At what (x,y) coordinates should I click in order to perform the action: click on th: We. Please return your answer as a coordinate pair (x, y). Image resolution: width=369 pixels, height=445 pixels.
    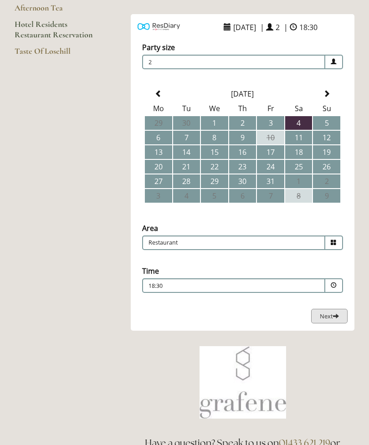
    Looking at the image, I should click on (214, 108).